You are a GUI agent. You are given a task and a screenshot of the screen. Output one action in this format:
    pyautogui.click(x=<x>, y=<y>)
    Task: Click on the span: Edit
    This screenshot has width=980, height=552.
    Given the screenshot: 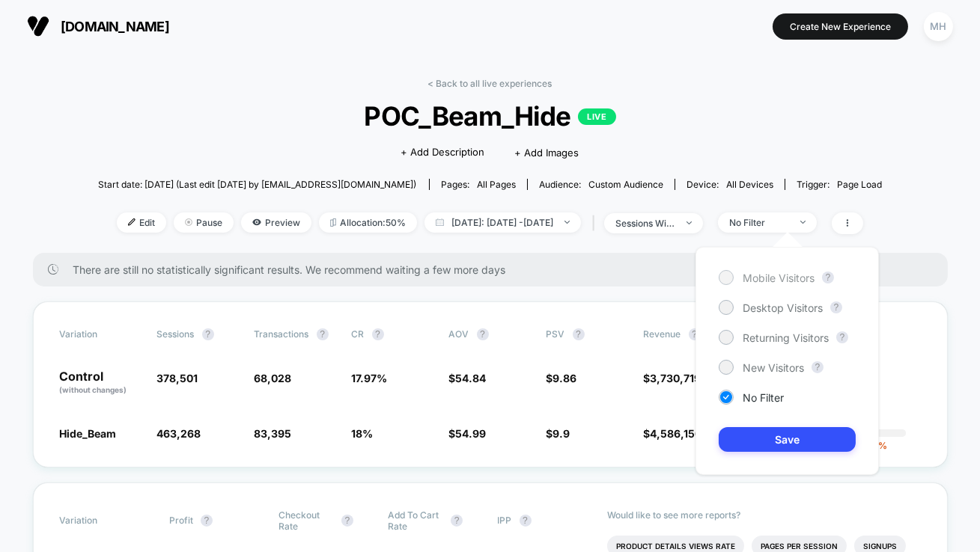 What is the action you would take?
    pyautogui.click(x=141, y=222)
    